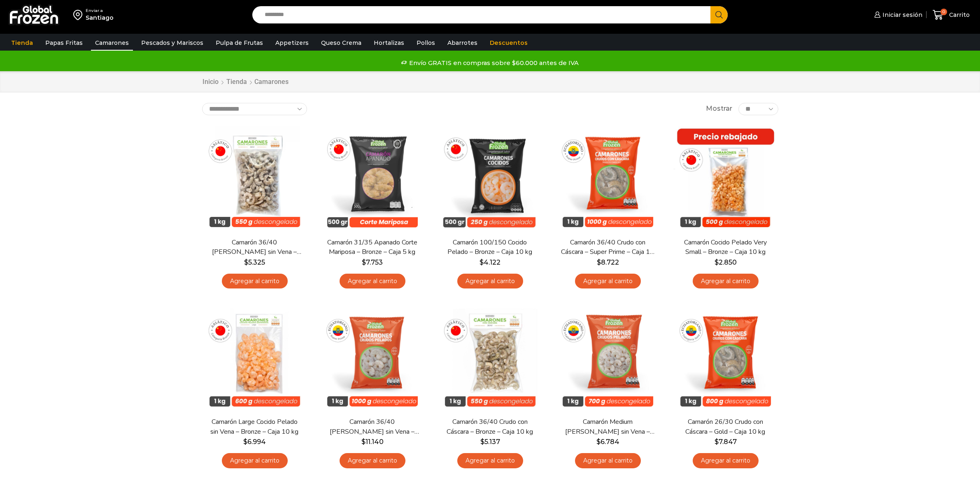  What do you see at coordinates (100, 18) in the screenshot?
I see `div: Santiago` at bounding box center [100, 18].